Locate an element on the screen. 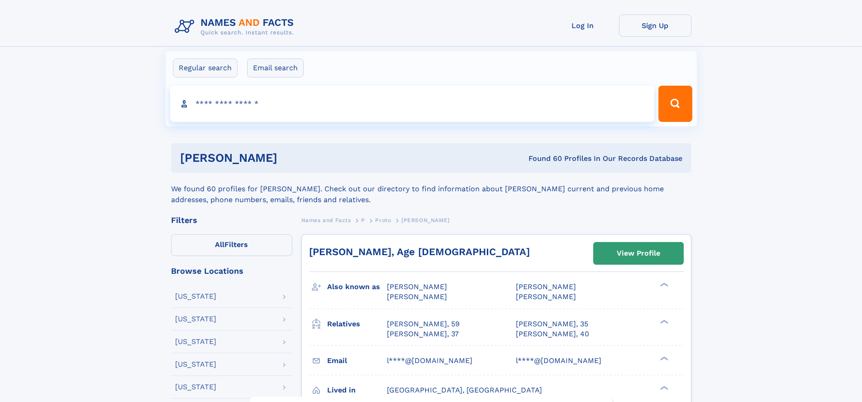 This screenshot has width=862, height=402. span: Proto is located at coordinates (383, 220).